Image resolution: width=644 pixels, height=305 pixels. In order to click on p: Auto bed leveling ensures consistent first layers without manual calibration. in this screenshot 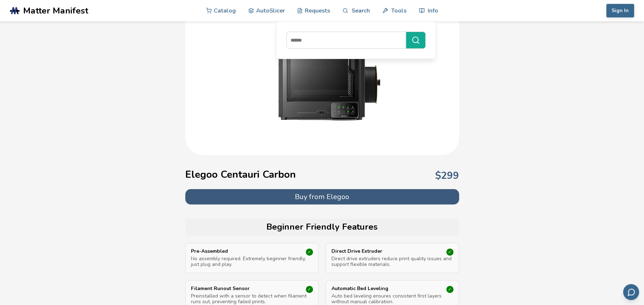, I will do `click(392, 299)`.